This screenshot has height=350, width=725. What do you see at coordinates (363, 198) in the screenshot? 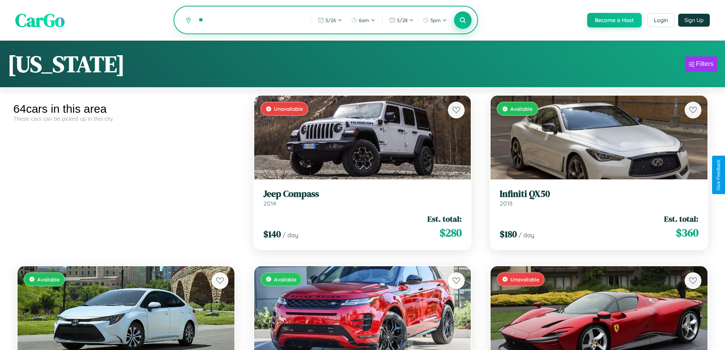
I see `a: Jeep Compass2014` at bounding box center [363, 198].